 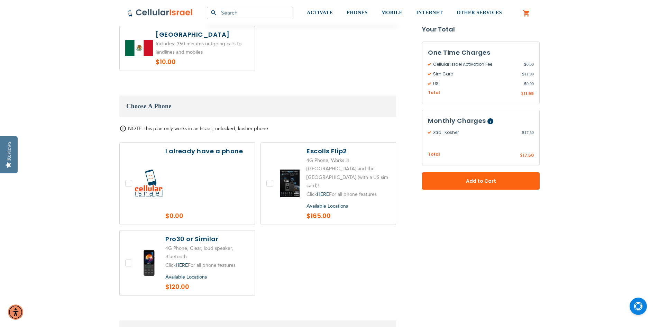 What do you see at coordinates (250, 13) in the screenshot?
I see `input: Search` at bounding box center [250, 13].